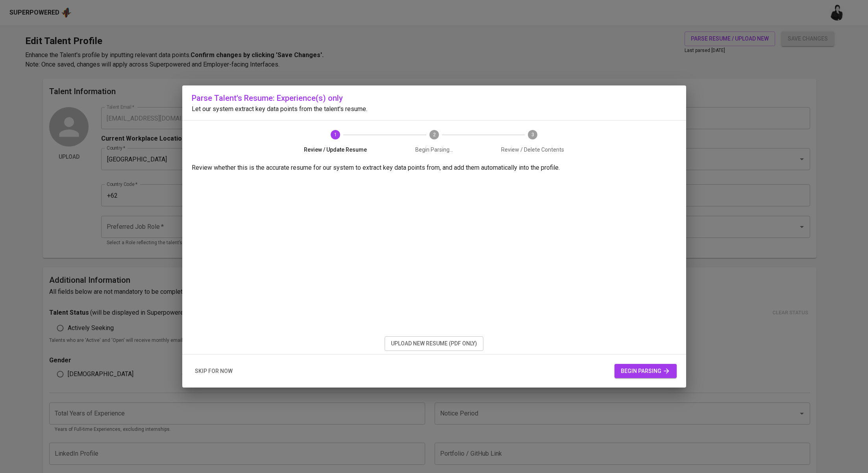 The height and width of the screenshot is (473, 868). What do you see at coordinates (434, 343) in the screenshot?
I see `button: upload new resume (pdf only)` at bounding box center [434, 343].